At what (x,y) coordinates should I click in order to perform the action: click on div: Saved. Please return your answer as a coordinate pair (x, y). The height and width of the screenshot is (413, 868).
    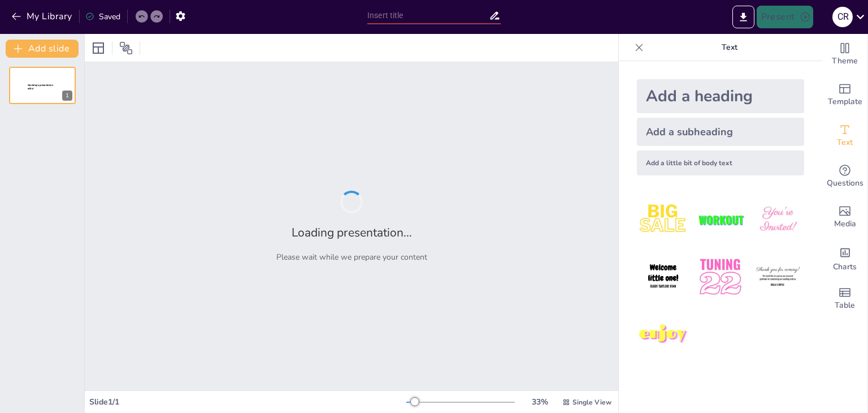
    Looking at the image, I should click on (103, 16).